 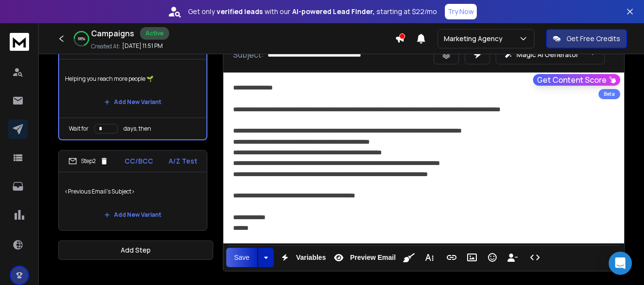 What do you see at coordinates (451, 257) in the screenshot?
I see `button: Insert Link (Ctrl+K)` at bounding box center [451, 257].